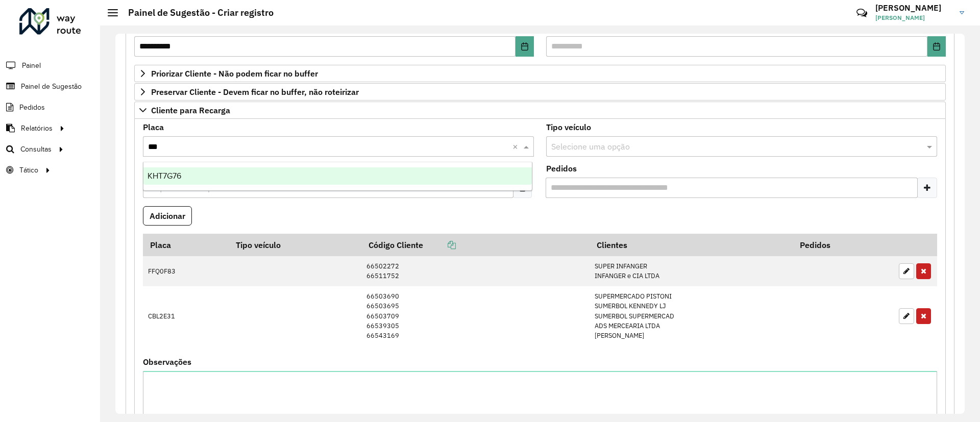 This screenshot has width=980, height=422. I want to click on span: Priorizar Cliente - Não podem ficar no buffer, so click(235, 73).